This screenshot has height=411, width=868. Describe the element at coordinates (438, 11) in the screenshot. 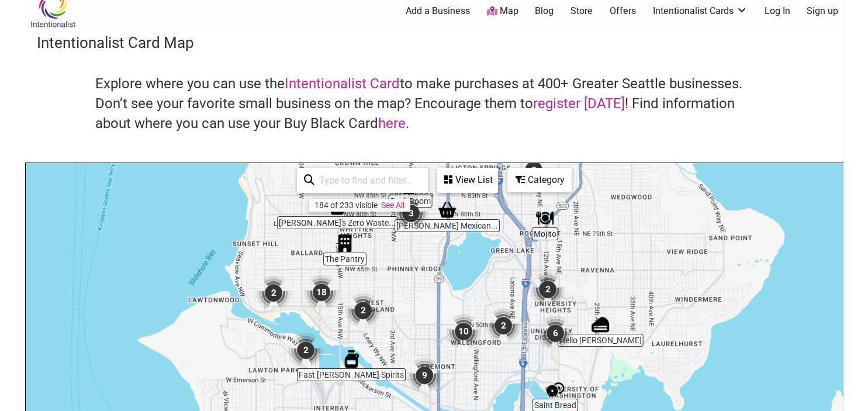

I see `a: Add a Business` at that location.